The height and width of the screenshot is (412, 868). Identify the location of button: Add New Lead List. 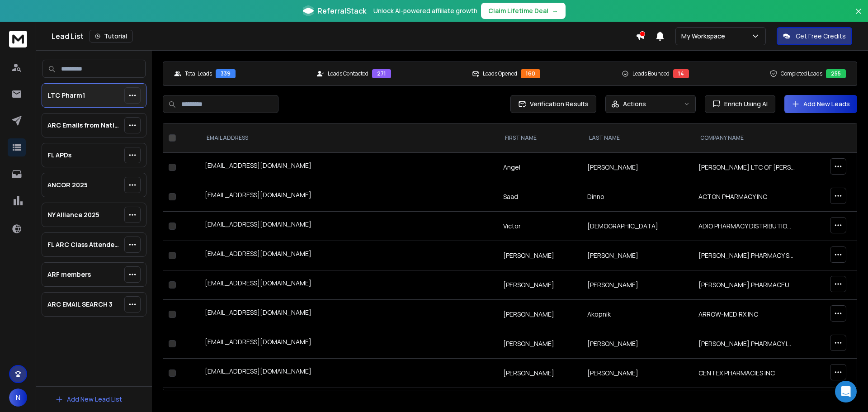
(89, 400).